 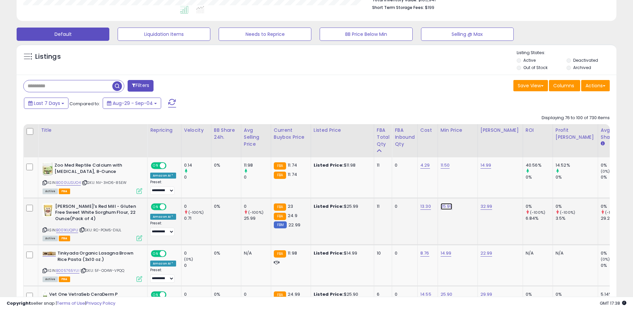 What do you see at coordinates (164, 130) in the screenshot?
I see `div: Repricing` at bounding box center [164, 130].